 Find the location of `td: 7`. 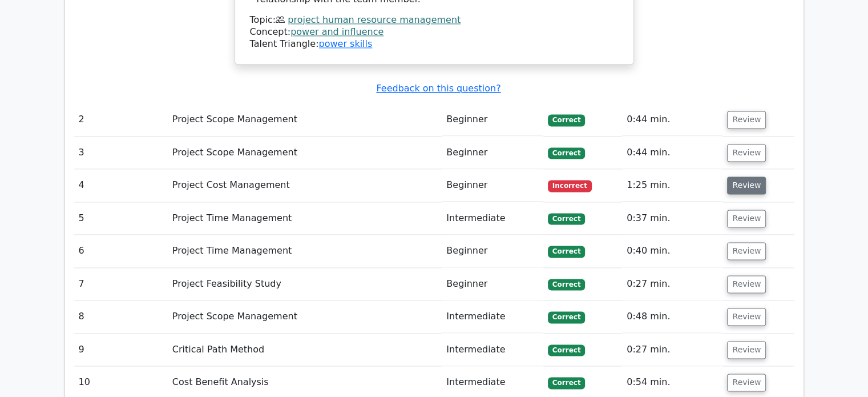

td: 7 is located at coordinates (121, 284).